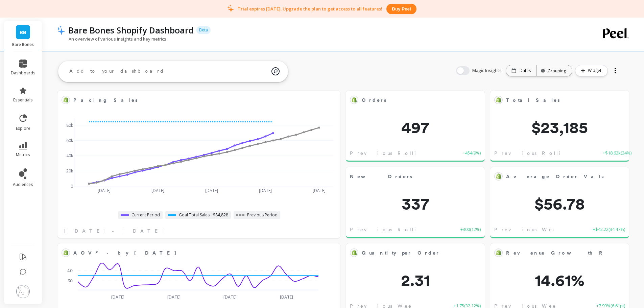 This screenshot has width=644, height=308. What do you see at coordinates (415, 127) in the screenshot?
I see `span: 497` at bounding box center [415, 127].